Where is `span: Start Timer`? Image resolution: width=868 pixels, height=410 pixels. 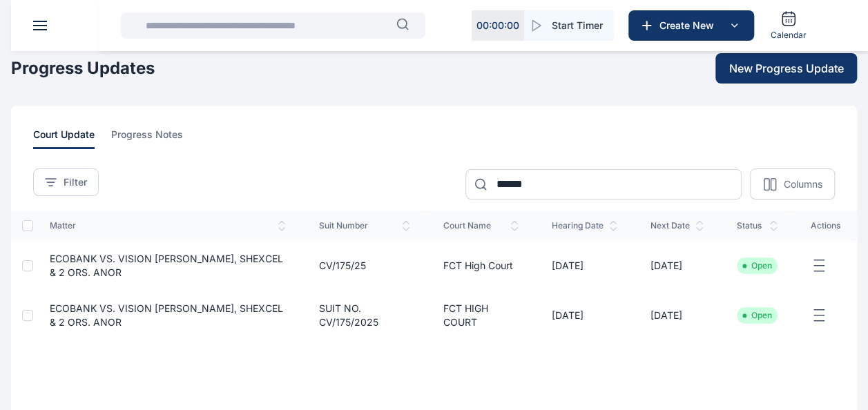 span: Start Timer is located at coordinates (577, 26).